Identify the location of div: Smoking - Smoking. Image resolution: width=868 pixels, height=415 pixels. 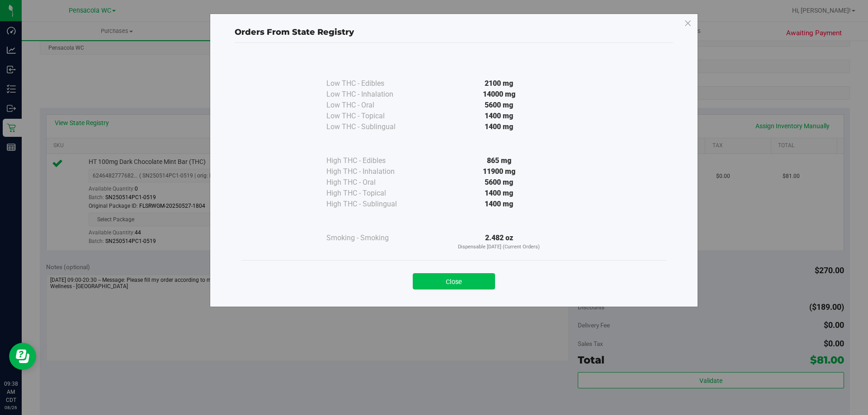
(371, 238).